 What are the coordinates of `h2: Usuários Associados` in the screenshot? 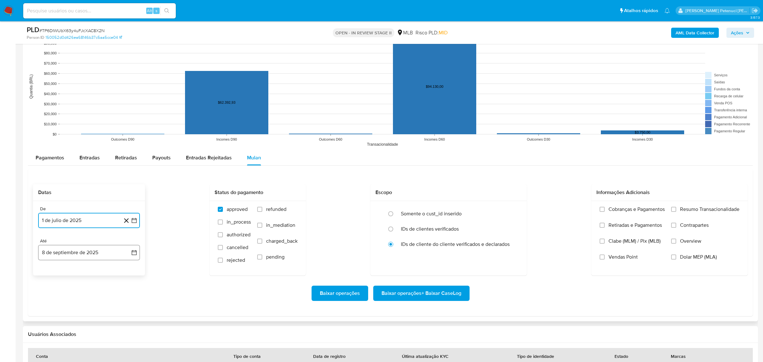 It's located at (390, 334).